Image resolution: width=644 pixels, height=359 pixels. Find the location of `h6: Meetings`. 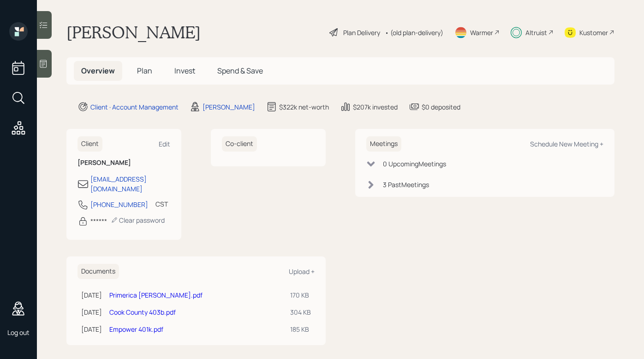

h6: Meetings is located at coordinates (384, 144).